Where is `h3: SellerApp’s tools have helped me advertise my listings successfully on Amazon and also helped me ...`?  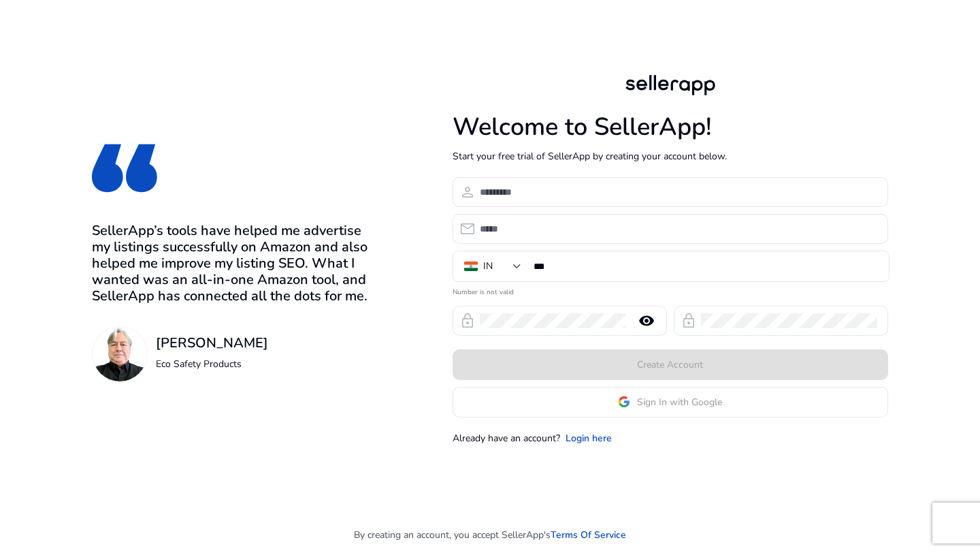 h3: SellerApp’s tools have helped me advertise my listings successfully on Amazon and also helped me ... is located at coordinates (237, 263).